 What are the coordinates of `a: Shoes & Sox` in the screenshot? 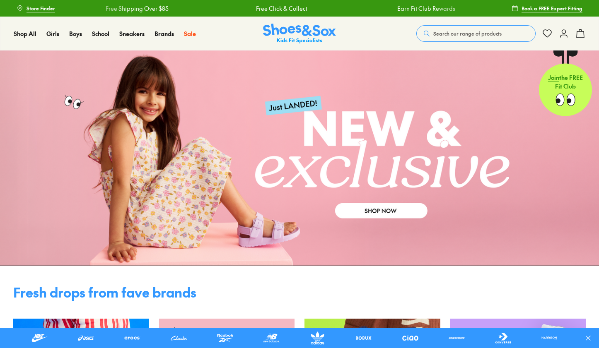 It's located at (300, 34).